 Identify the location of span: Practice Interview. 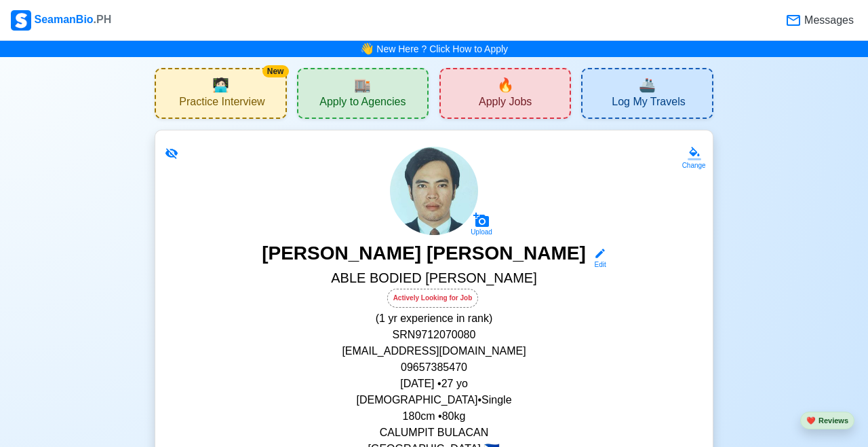
(222, 103).